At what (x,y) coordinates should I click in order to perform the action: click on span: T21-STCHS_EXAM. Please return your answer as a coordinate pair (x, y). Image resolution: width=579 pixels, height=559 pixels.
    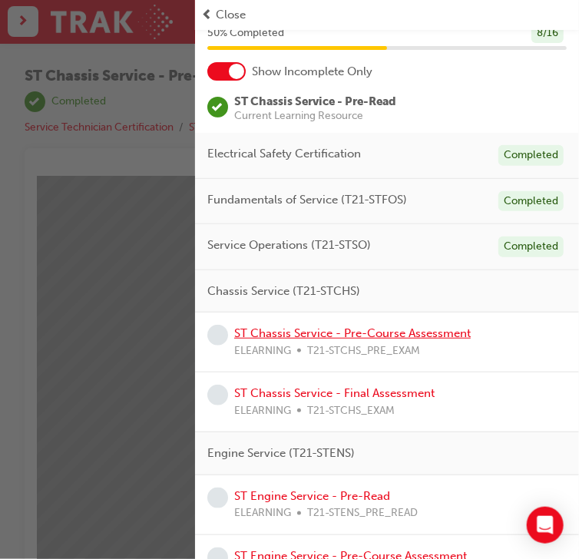
    Looking at the image, I should click on (351, 411).